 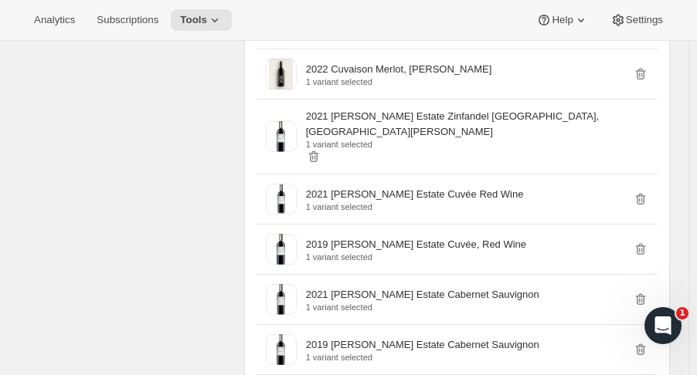 I want to click on span: Subscriptions, so click(x=127, y=20).